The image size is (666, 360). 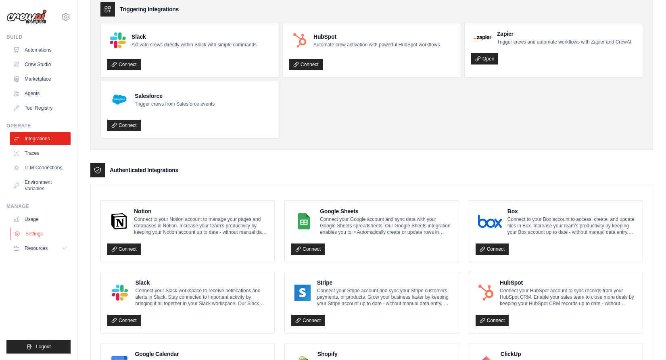 I want to click on img: Google Sheets Logo, so click(x=304, y=222).